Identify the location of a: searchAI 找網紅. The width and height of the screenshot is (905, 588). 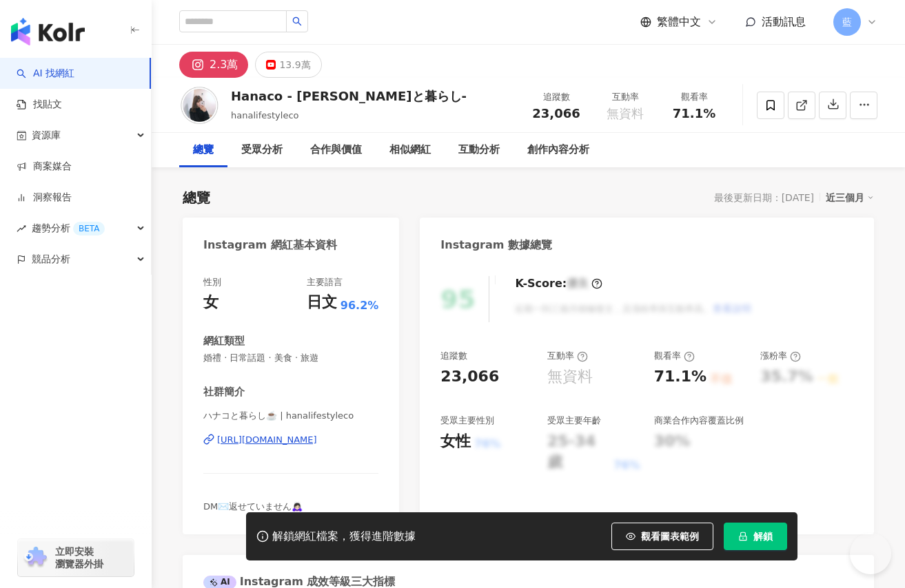
(46, 74).